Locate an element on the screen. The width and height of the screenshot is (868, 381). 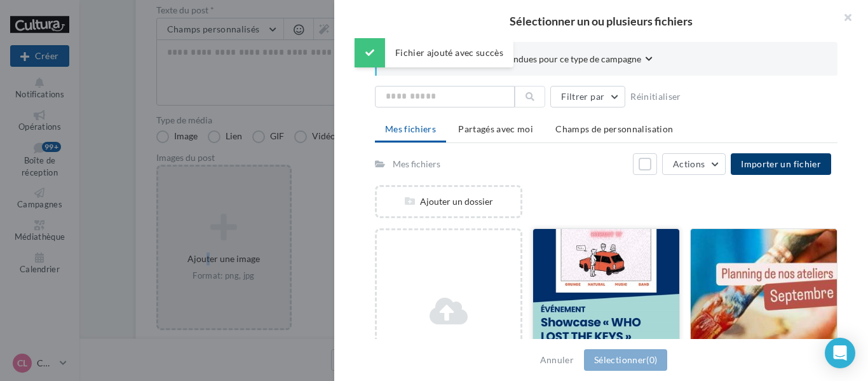
button: Filtrer par is located at coordinates (587, 97).